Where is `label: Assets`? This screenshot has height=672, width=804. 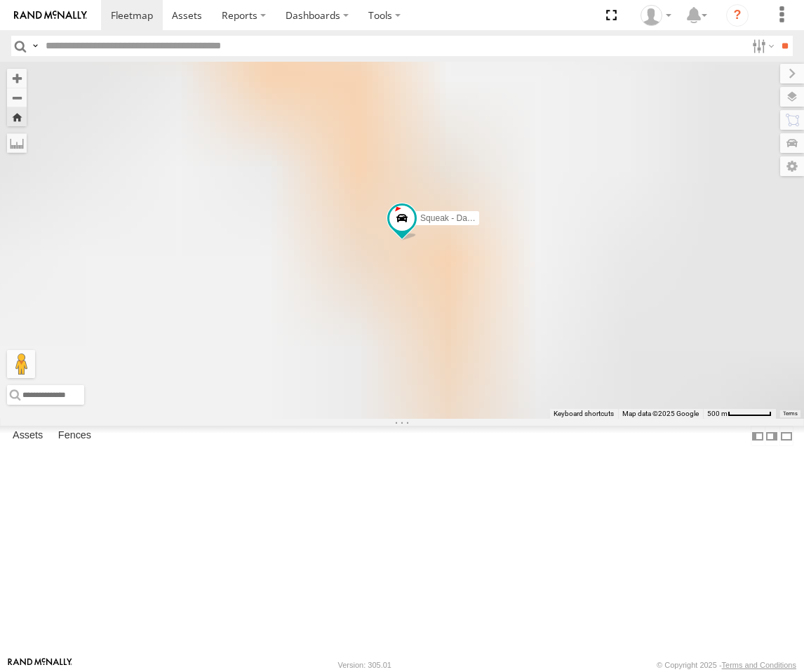 label: Assets is located at coordinates (27, 436).